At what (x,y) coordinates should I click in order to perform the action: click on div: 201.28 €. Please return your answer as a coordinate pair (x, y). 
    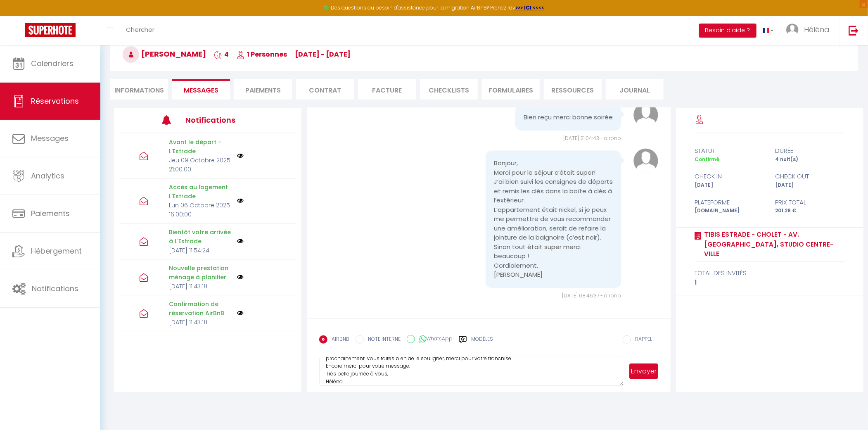
    Looking at the image, I should click on (810, 211).